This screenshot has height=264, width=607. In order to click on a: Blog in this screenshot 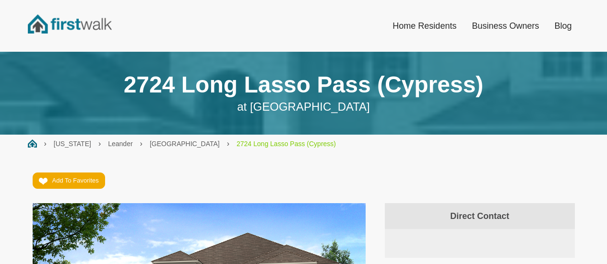, I will do `click(563, 26)`.